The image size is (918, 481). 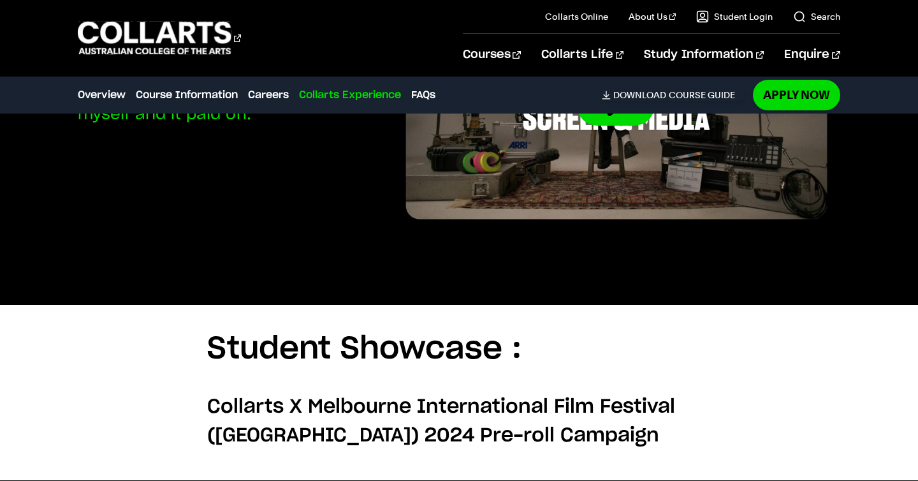 I want to click on a: Overview, so click(x=101, y=95).